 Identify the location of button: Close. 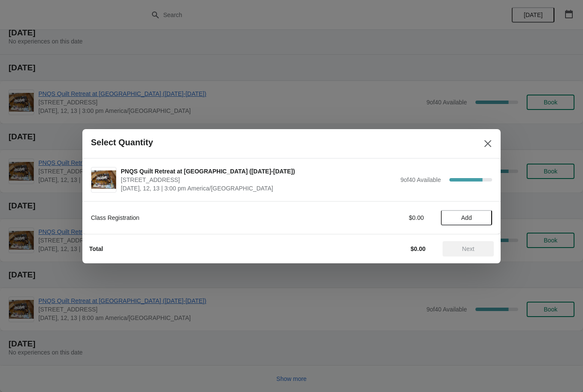
(488, 144).